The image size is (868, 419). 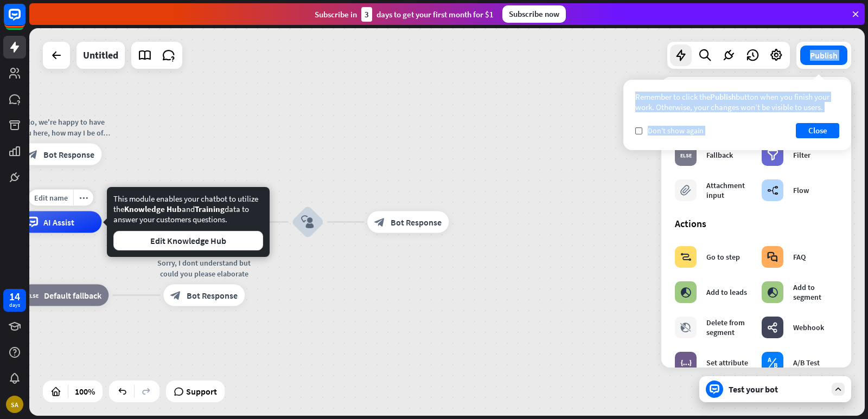 What do you see at coordinates (153, 209) in the screenshot?
I see `span: Knowledge Hub` at bounding box center [153, 209].